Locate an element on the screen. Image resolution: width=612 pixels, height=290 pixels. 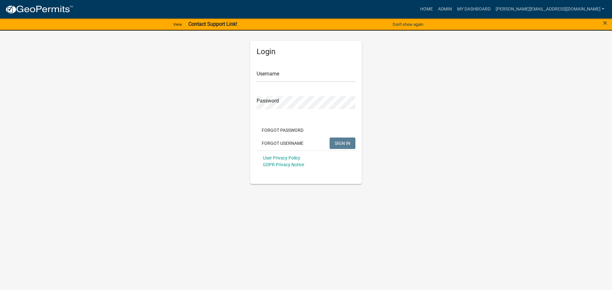
a: My Dashboard is located at coordinates (474, 9).